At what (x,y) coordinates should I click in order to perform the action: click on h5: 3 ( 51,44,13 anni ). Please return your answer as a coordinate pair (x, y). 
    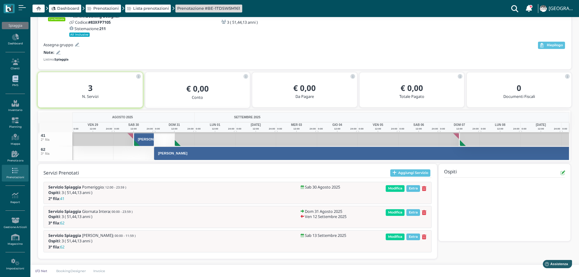
    Looking at the image, I should click on (242, 22).